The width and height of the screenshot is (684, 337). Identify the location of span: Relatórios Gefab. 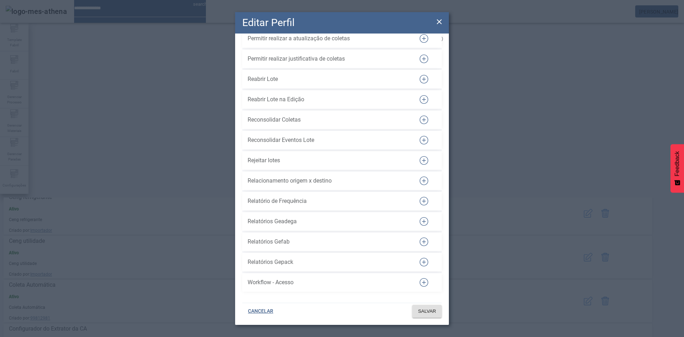
(328, 241).